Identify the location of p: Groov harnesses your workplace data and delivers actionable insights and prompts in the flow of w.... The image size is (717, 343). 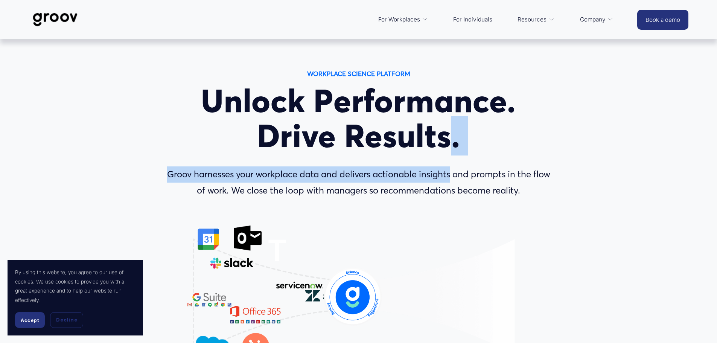
(359, 183).